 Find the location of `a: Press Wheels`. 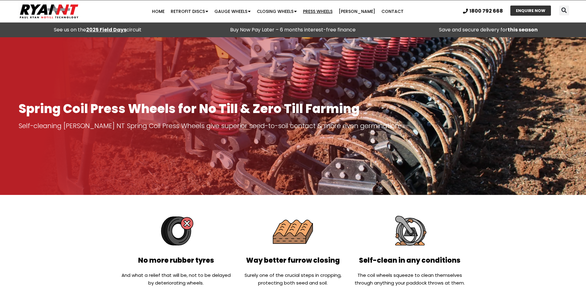

a: Press Wheels is located at coordinates (318, 11).